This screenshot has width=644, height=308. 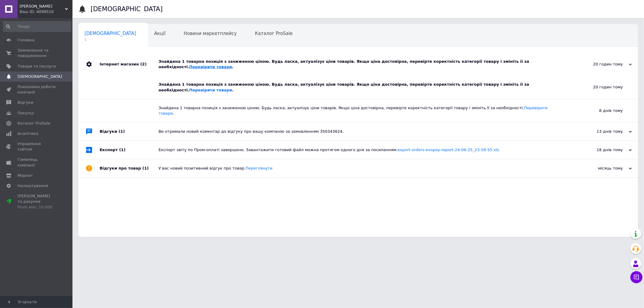 What do you see at coordinates (600, 111) in the screenshot?
I see `div: 8 днів тому` at bounding box center [600, 111].